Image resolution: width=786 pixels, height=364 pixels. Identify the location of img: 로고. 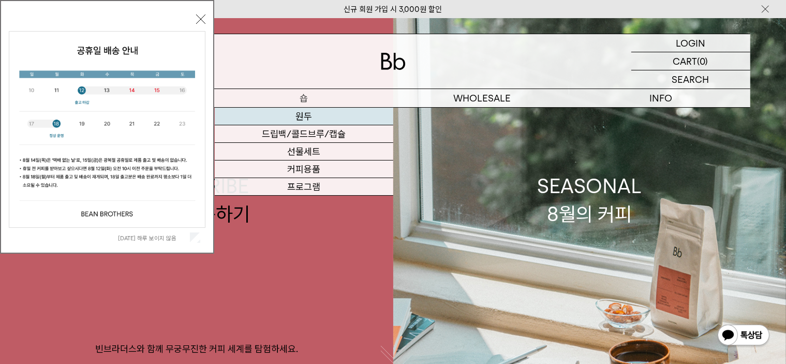
(393, 61).